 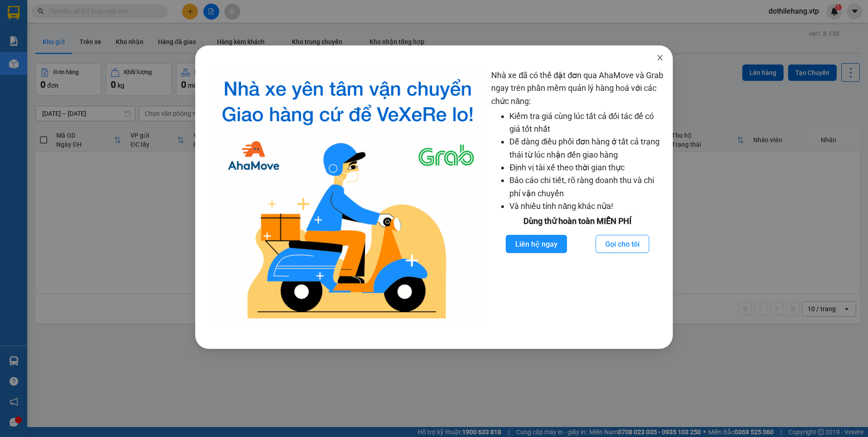 I want to click on span: Gọi cho tôi, so click(x=623, y=244).